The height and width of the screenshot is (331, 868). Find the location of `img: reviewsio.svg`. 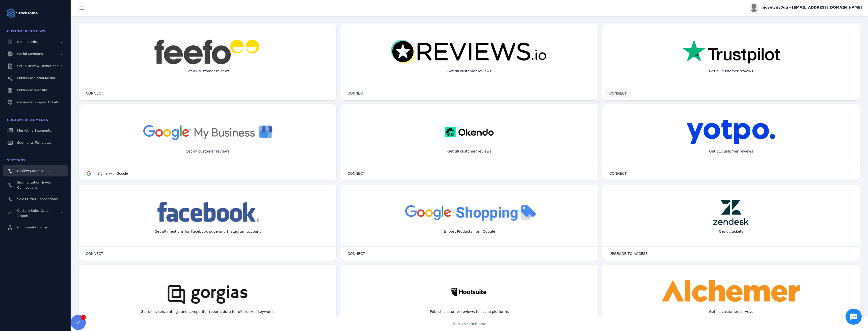

img: reviewsio.svg is located at coordinates (469, 52).